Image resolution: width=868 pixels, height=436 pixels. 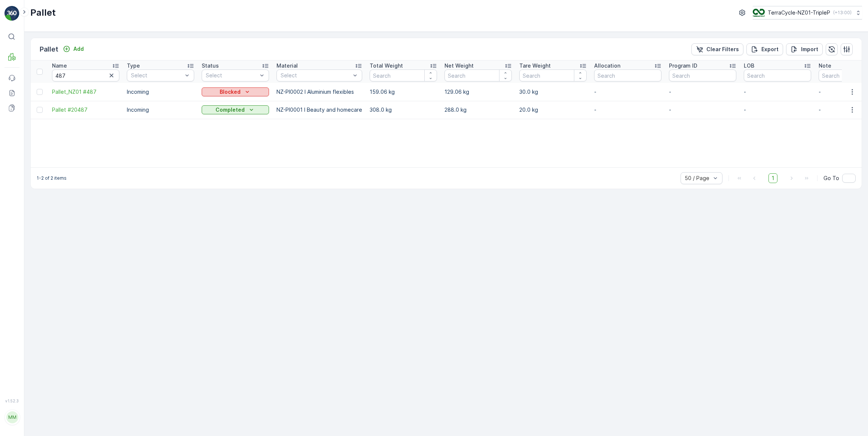 What do you see at coordinates (23, 175) in the screenshot?
I see `span: Asset Type :` at bounding box center [23, 175].